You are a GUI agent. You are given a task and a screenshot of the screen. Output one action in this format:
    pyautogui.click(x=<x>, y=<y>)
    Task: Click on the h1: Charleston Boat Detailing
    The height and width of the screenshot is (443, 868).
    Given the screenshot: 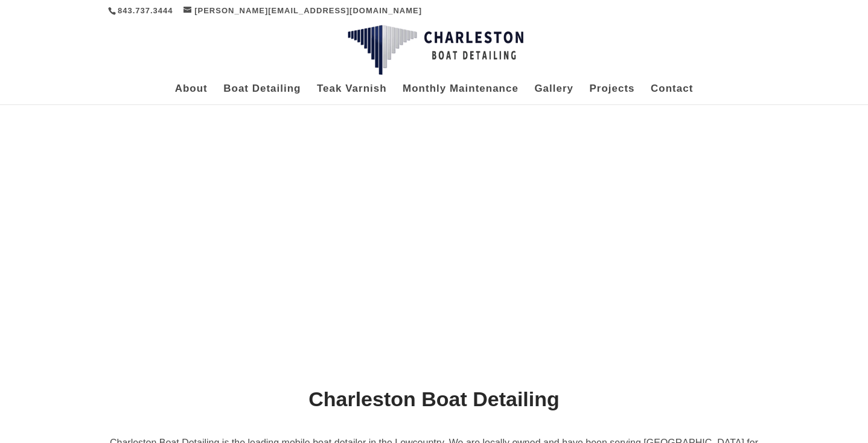 What is the action you would take?
    pyautogui.click(x=434, y=402)
    